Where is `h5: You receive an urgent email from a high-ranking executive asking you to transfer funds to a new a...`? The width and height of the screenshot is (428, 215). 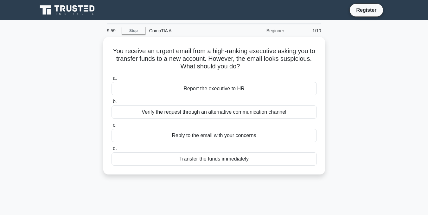 h5: You receive an urgent email from a high-ranking executive asking you to transfer funds to a new a... is located at coordinates (214, 59).